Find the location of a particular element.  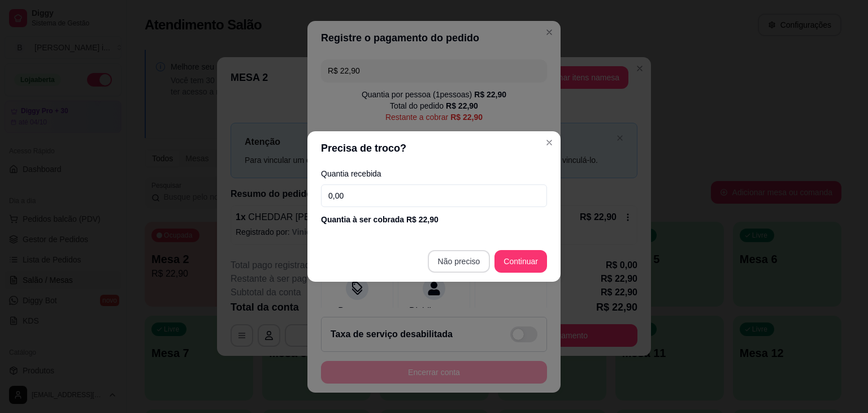

label: Quantia recebida is located at coordinates (434, 174).